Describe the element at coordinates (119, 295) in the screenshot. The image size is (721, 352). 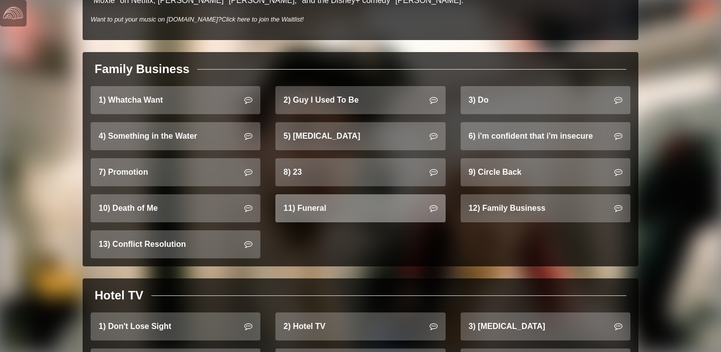
I see `div: Hotel TV` at that location.